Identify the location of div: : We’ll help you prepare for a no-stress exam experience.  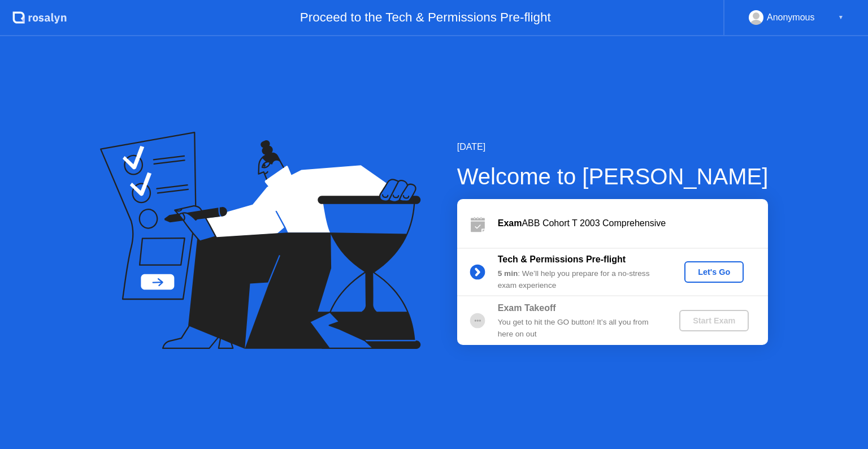
(579, 280).